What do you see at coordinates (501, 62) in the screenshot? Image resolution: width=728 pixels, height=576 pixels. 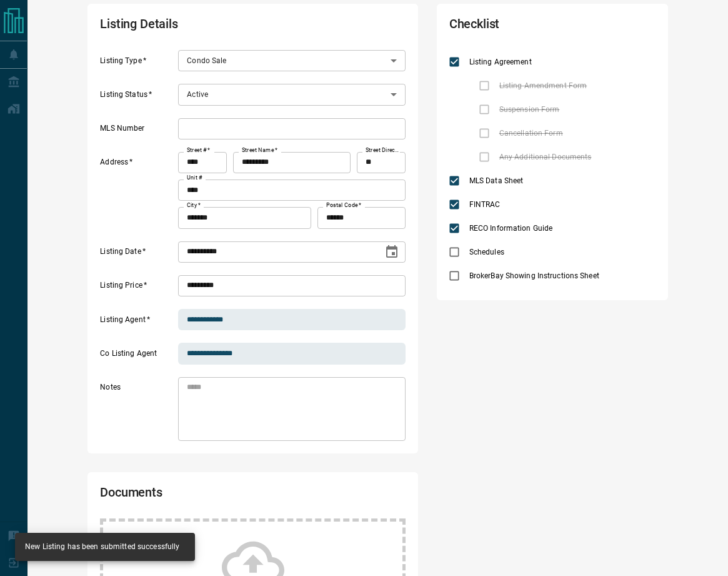 I see `span: Listing Agreement` at bounding box center [501, 62].